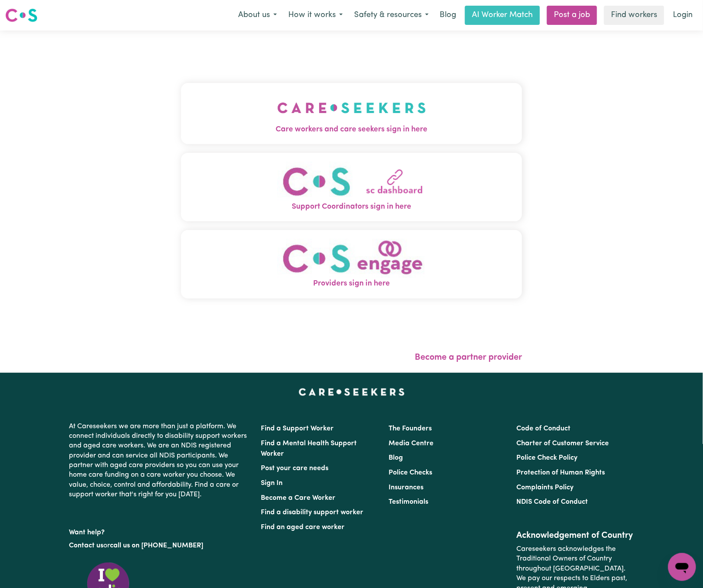 The image size is (703, 588). What do you see at coordinates (547, 458) in the screenshot?
I see `a: Police Check Policy` at bounding box center [547, 458].